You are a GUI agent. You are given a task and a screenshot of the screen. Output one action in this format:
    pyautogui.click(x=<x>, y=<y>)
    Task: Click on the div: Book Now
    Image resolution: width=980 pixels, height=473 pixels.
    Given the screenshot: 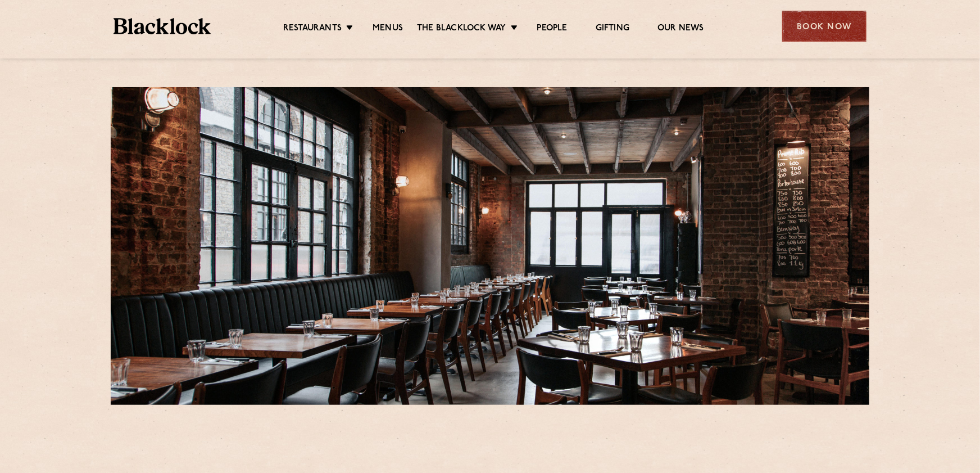 What is the action you would take?
    pyautogui.click(x=824, y=26)
    